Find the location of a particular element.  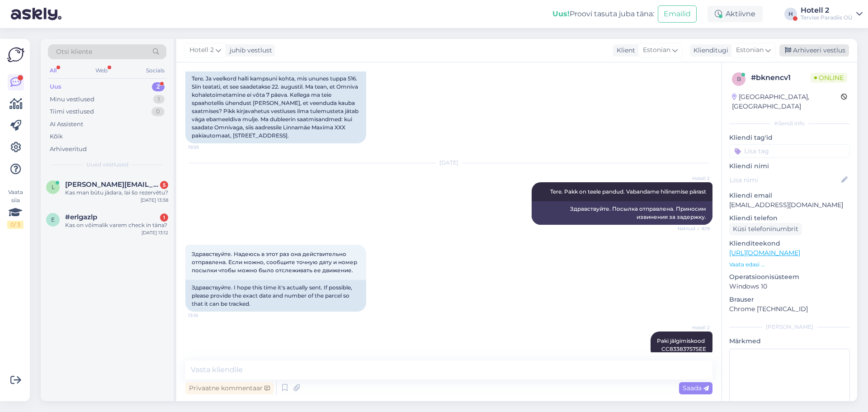

div: Klienditugi is located at coordinates (709, 50).